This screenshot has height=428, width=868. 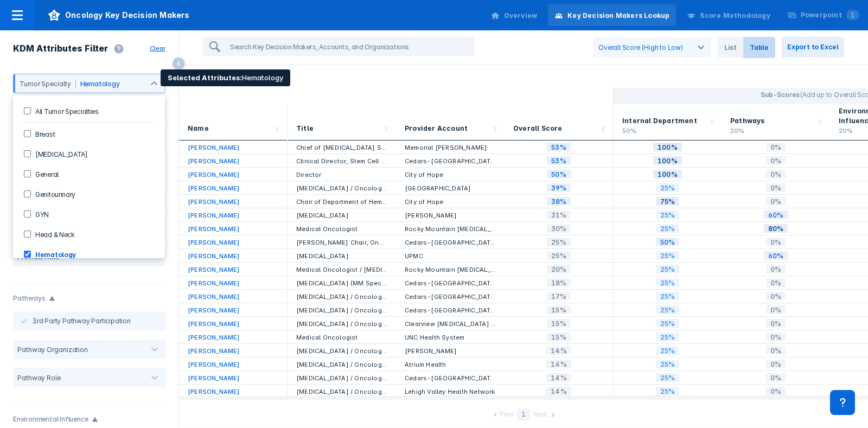 I want to click on h4: Environmental Influence, so click(x=50, y=419).